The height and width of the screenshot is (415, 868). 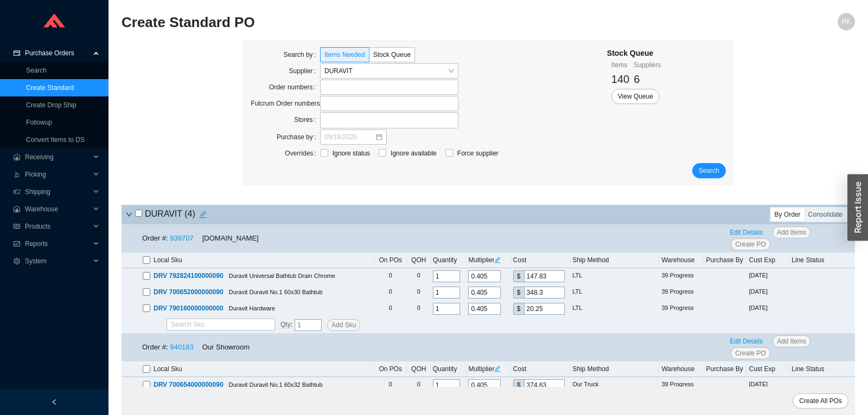 What do you see at coordinates (275, 385) in the screenshot?
I see `span: Duravit Duravit No.1 60x32 Bathtub` at bounding box center [275, 385].